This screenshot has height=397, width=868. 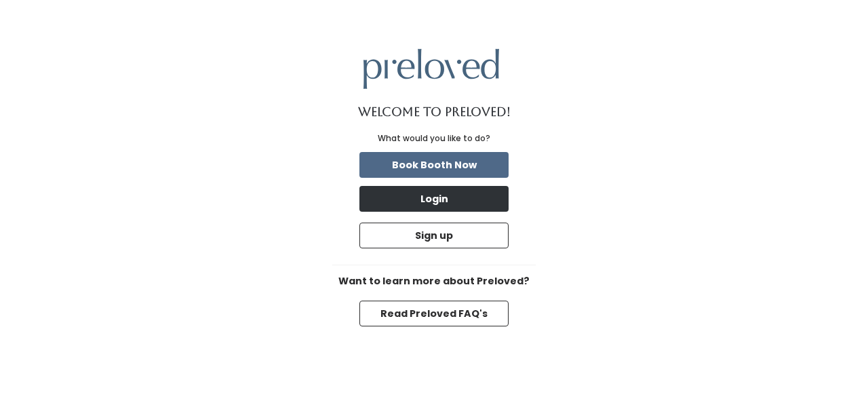 What do you see at coordinates (434, 198) in the screenshot?
I see `a: Login` at bounding box center [434, 198].